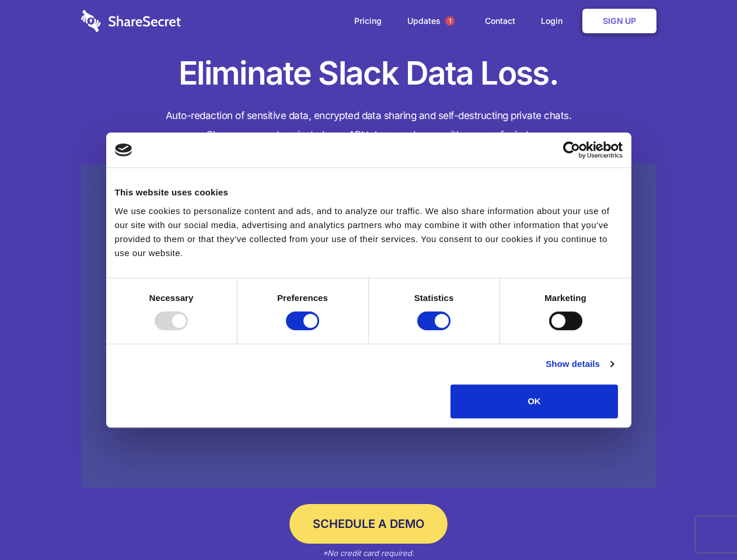 This screenshot has width=737, height=560. Describe the element at coordinates (565, 297) in the screenshot. I see `strong: Marketing` at that location.